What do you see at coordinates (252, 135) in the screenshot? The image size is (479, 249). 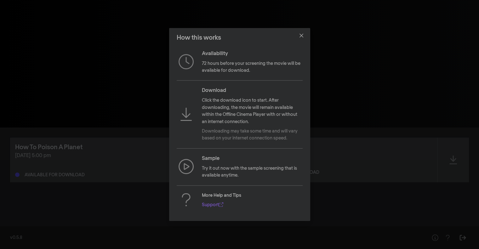 I see `p: Downloading may take some time and will vary based on your internet connection speed.` at bounding box center [252, 135].